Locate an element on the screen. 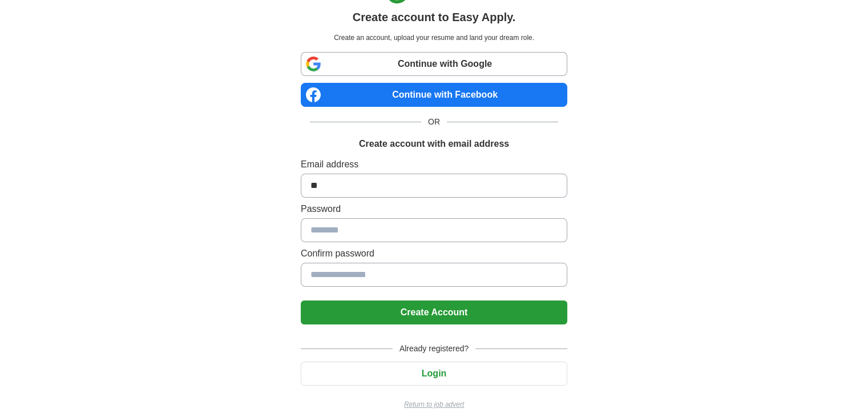  h1: Create account with email address is located at coordinates (434, 144).